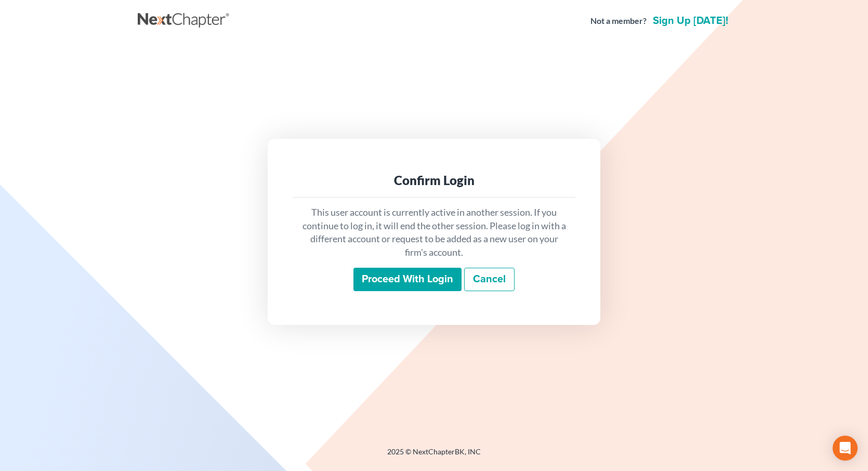 The image size is (868, 471). I want to click on p: This user account is currently active in another session. If you continue to log in, it will end ..., so click(434, 233).